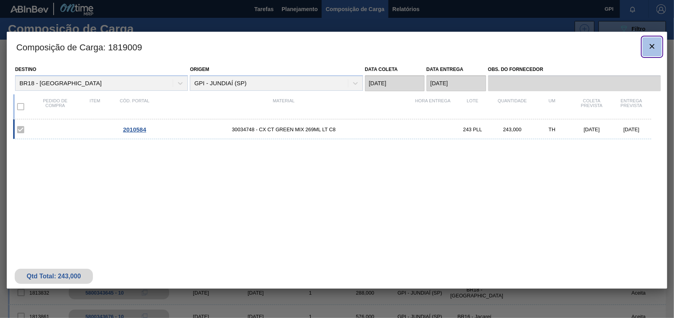 Image resolution: width=674 pixels, height=318 pixels. Describe the element at coordinates (552, 107) in the screenshot. I see `div: UM` at that location.